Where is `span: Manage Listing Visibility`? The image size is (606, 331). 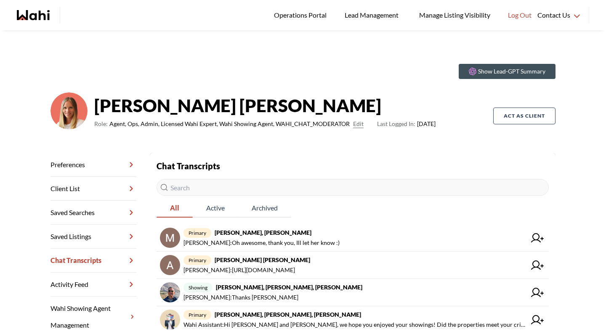 span: Manage Listing Visibility is located at coordinates (454, 15).